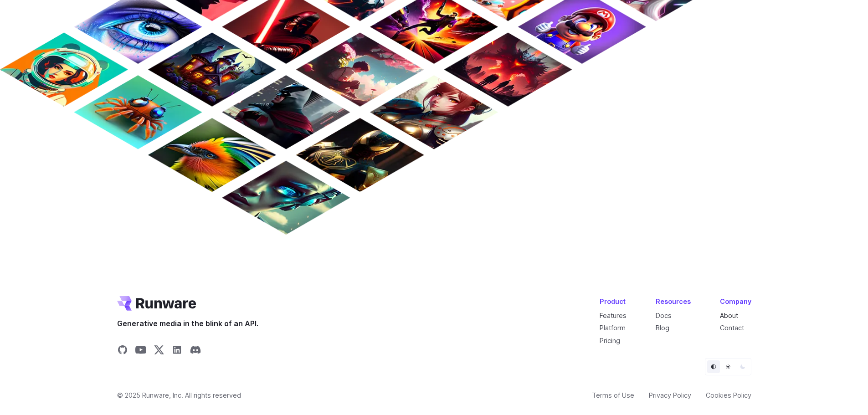  Describe the element at coordinates (188, 324) in the screenshot. I see `span: Generative media in the blink of an API.` at that location.